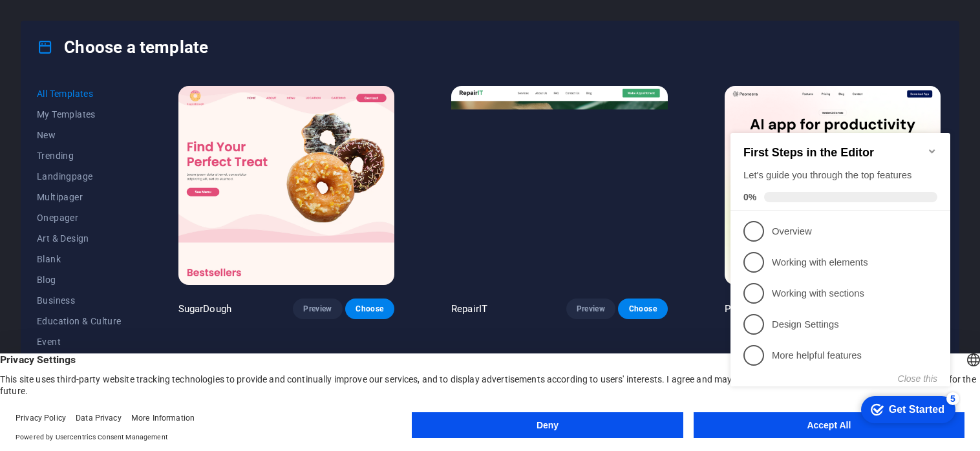 Image resolution: width=980 pixels, height=451 pixels. What do you see at coordinates (124, 149) in the screenshot?
I see `p: Working with elements` at bounding box center [124, 149].